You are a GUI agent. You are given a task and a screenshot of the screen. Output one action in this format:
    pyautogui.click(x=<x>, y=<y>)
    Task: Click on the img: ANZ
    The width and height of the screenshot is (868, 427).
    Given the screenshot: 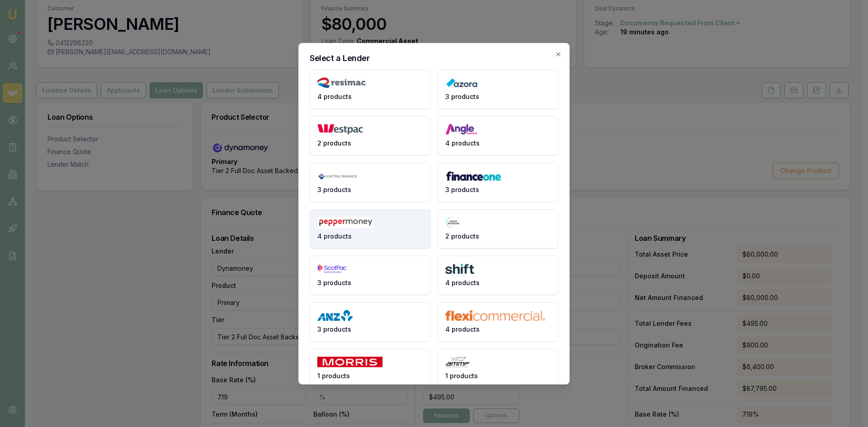 What is the action you would take?
    pyautogui.click(x=335, y=315)
    